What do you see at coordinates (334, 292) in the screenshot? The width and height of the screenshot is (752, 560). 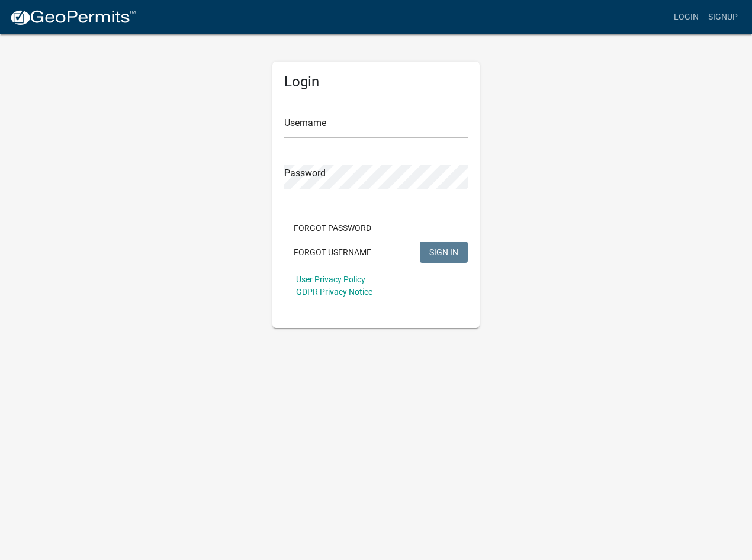 I see `a: GDPR Privacy Notice` at bounding box center [334, 292].